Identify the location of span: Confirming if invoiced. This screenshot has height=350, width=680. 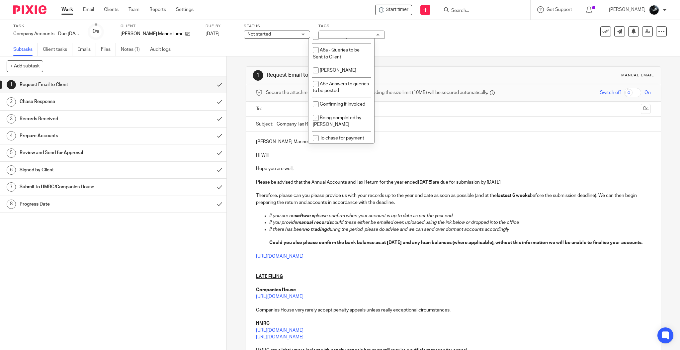
(342, 104).